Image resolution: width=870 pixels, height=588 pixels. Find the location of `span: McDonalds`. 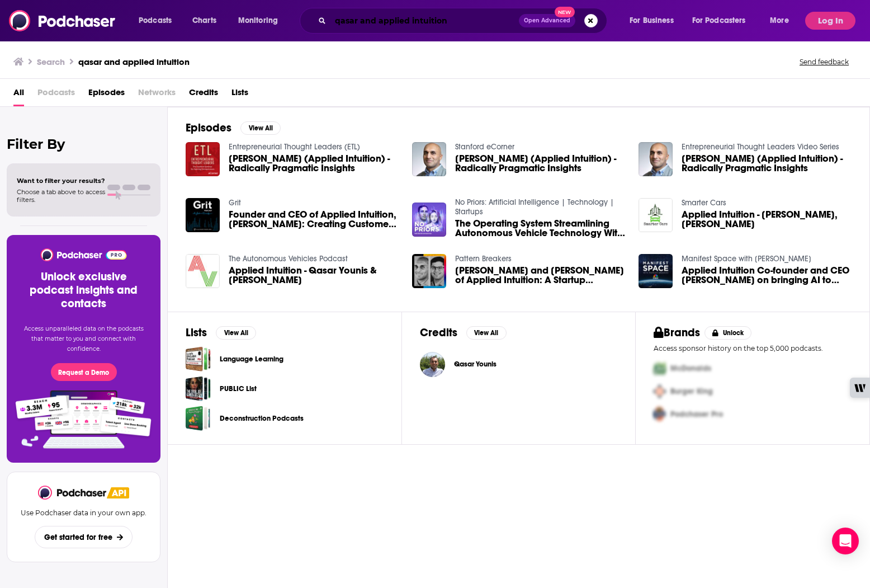

span: McDonalds is located at coordinates (690, 368).